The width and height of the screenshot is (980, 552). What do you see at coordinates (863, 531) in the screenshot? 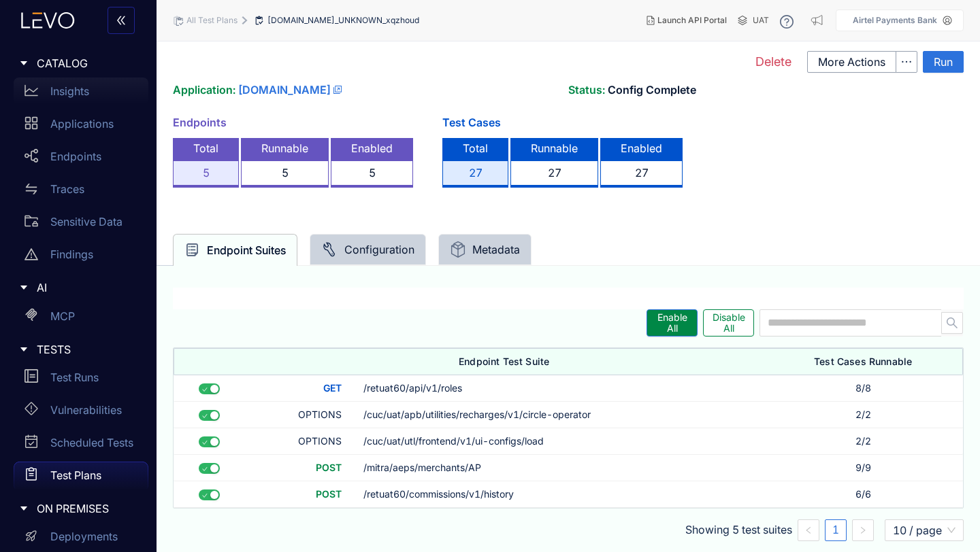
I see `span: right` at bounding box center [863, 531].